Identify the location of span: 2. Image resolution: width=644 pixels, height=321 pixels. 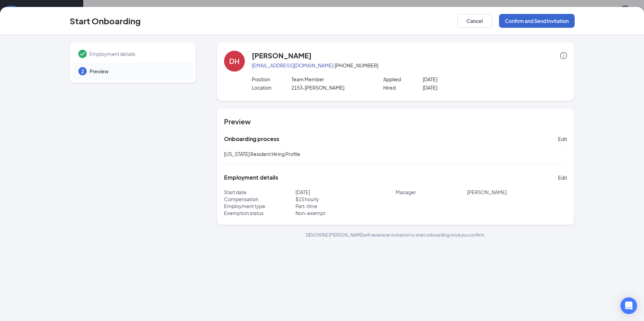
(82, 71).